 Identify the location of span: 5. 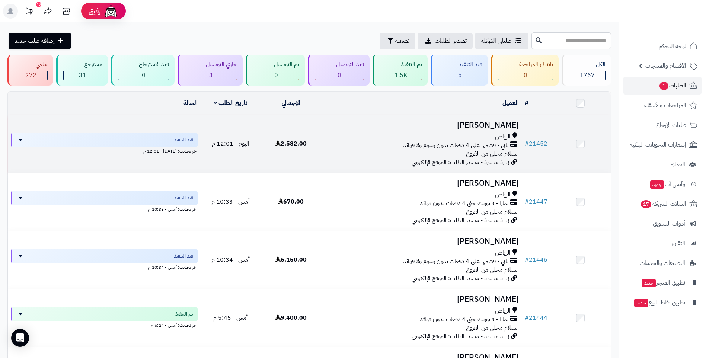
(460, 75).